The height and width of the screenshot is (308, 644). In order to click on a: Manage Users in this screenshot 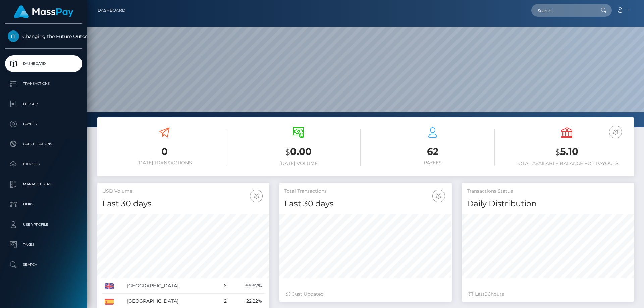, I will do `click(44, 184)`.